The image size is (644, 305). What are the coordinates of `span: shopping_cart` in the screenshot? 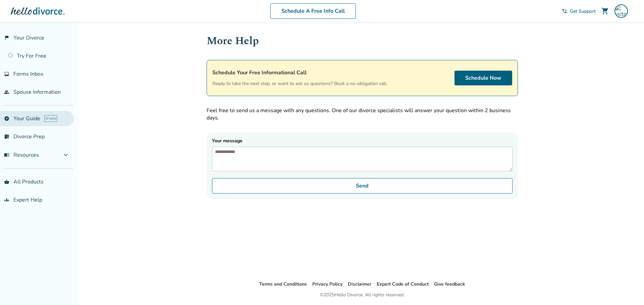 It's located at (605, 11).